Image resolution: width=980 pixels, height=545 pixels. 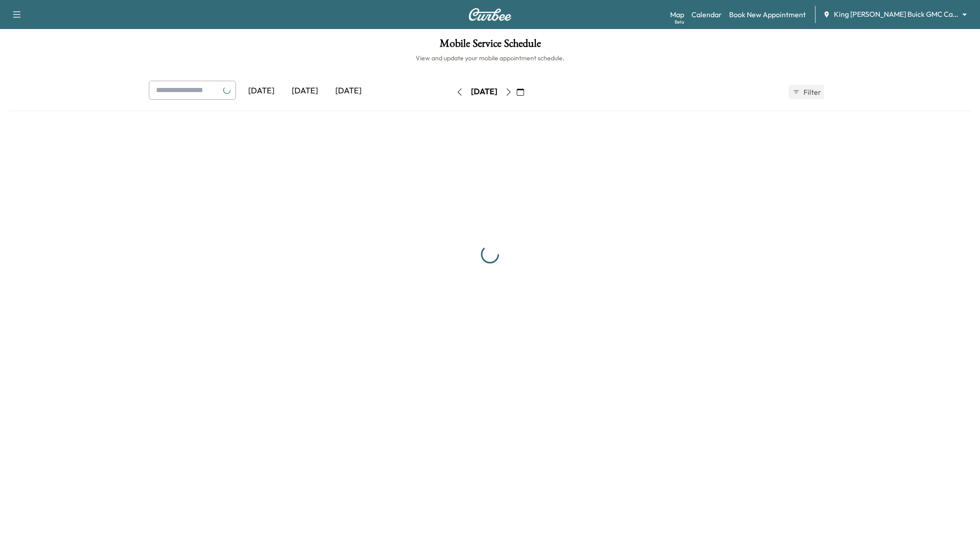 I want to click on h1: Mobile Service Schedule, so click(x=490, y=46).